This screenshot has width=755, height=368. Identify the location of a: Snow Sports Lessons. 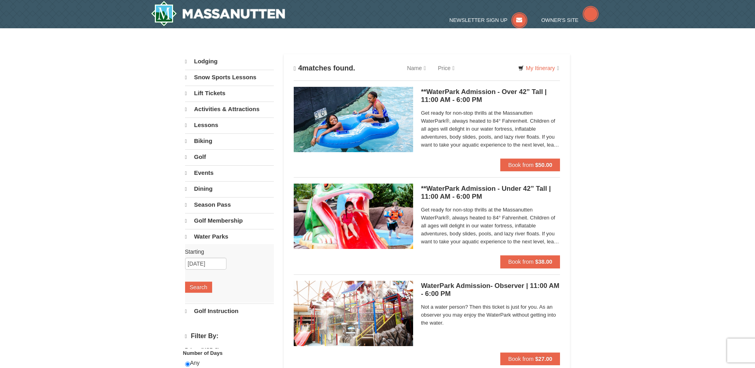
(229, 77).